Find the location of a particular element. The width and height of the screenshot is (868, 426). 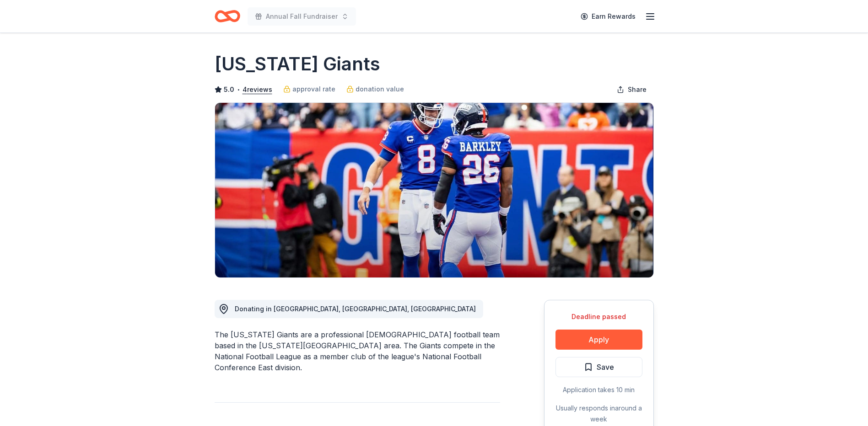

span: donation value is located at coordinates (380, 89).